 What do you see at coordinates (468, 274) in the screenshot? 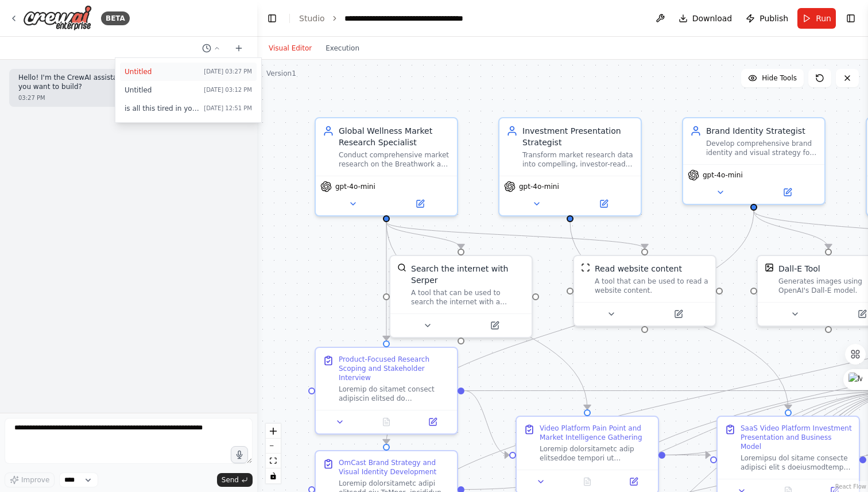
I see `div: Search the internet with Serper` at bounding box center [468, 274].